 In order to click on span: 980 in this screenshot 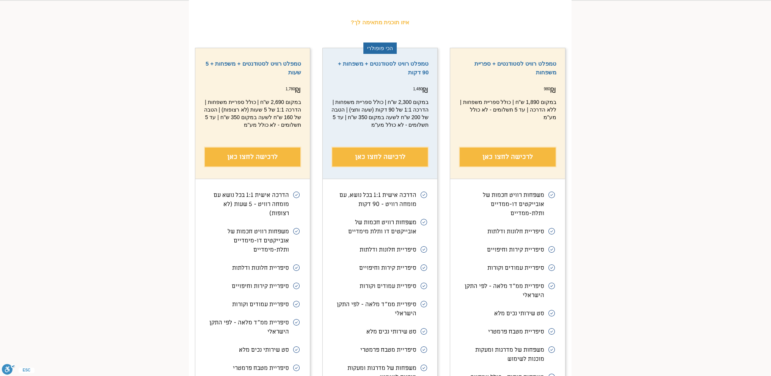, I will do `click(547, 89)`.